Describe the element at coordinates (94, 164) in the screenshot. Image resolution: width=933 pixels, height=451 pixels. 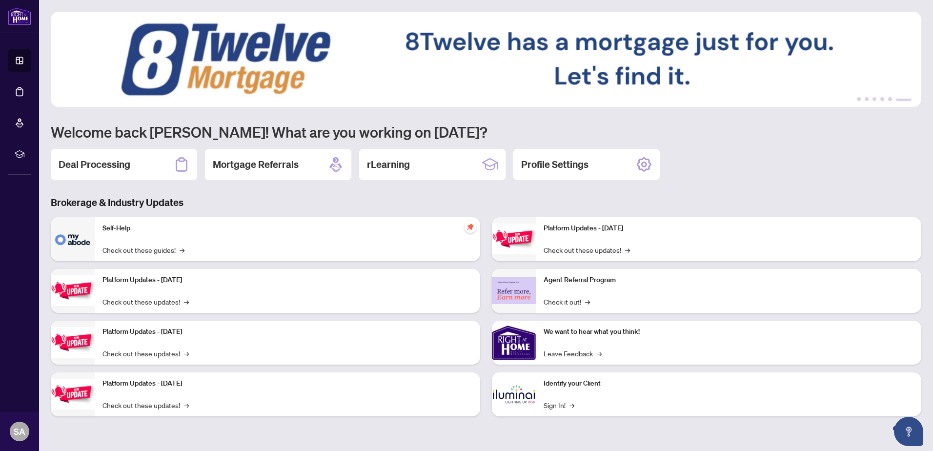
I see `h2: Deal Processing` at that location.